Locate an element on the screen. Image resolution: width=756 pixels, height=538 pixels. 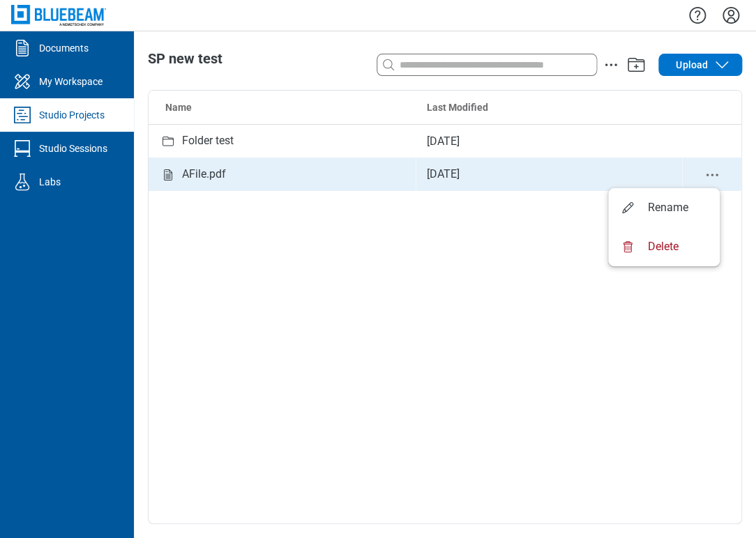
div: My Workspace is located at coordinates (70, 81).